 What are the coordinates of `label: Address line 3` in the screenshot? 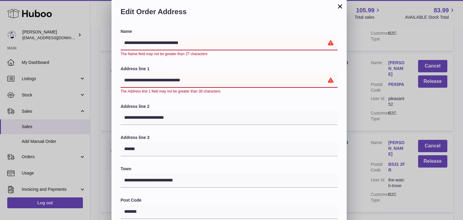 It's located at (229, 137).